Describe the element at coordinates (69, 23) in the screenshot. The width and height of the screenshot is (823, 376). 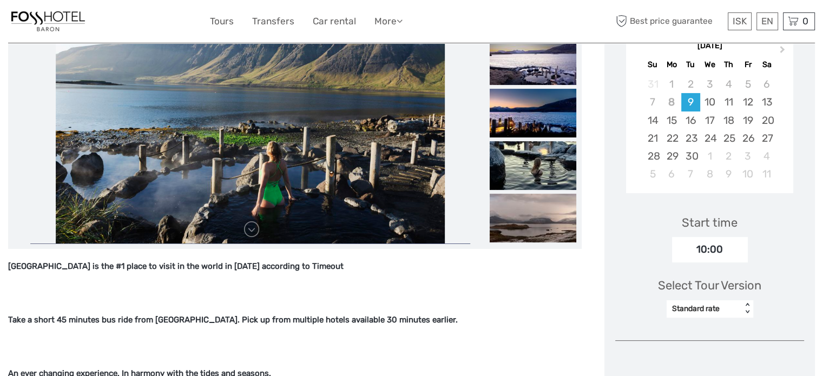
I see `p: We're away right now. Please check back later!` at that location.